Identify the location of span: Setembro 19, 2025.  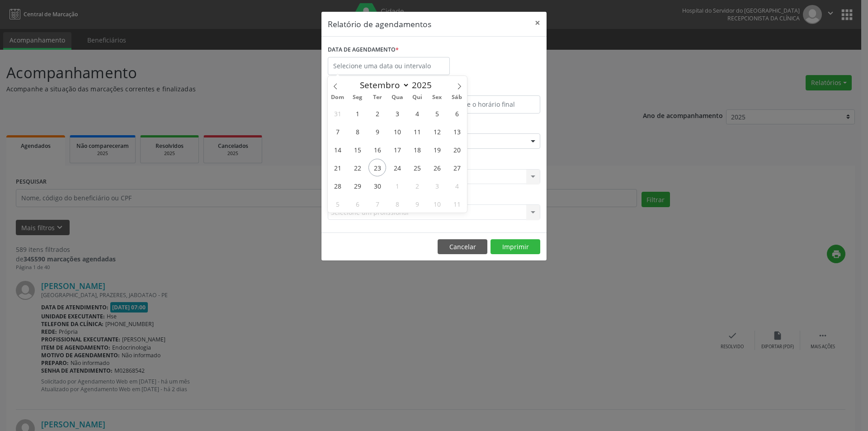
(437, 150).